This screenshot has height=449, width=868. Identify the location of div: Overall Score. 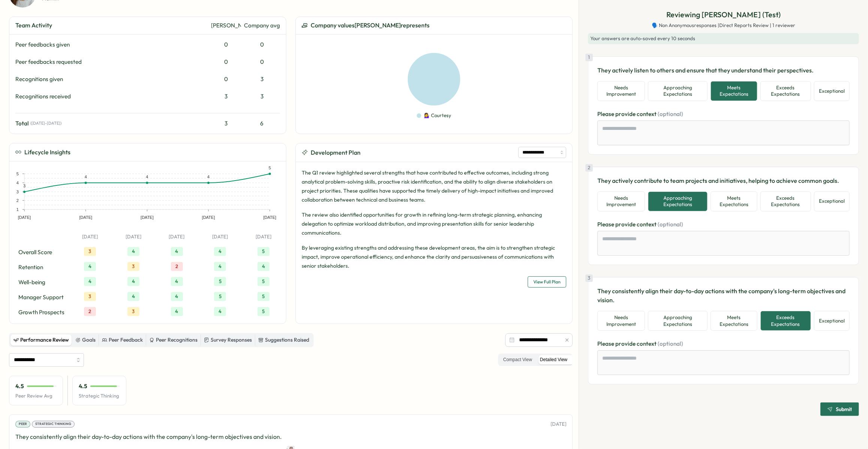
(41, 252).